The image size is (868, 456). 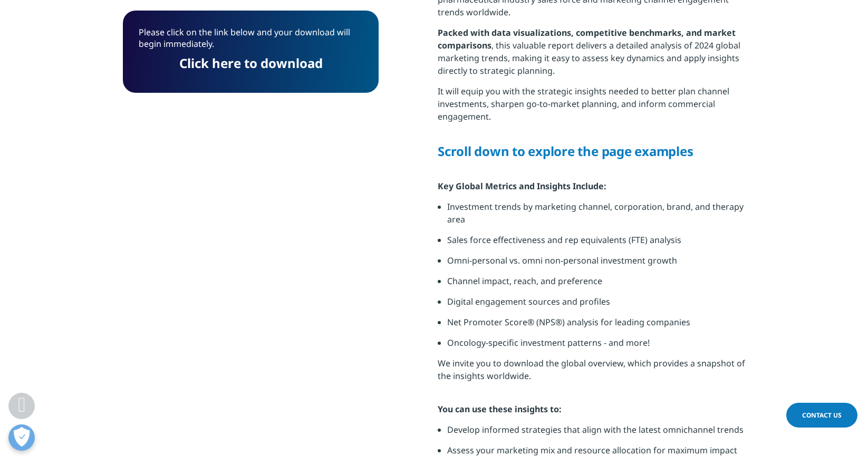 What do you see at coordinates (596, 433) in the screenshot?
I see `li: Develop informed strategies that align with the latest omnichannel trends` at bounding box center [596, 433].